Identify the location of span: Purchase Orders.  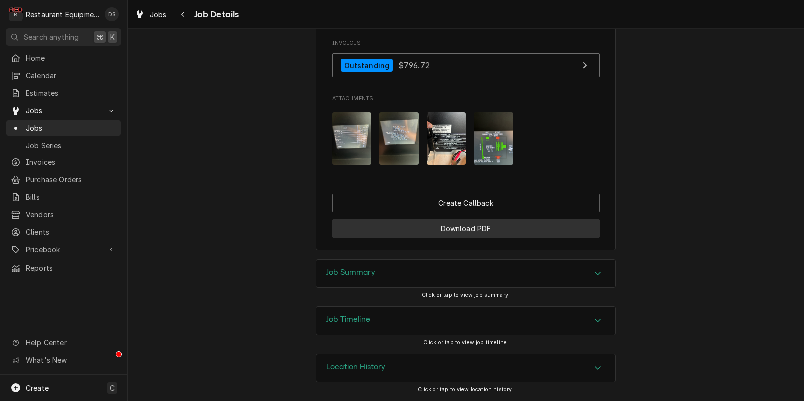
(71, 179).